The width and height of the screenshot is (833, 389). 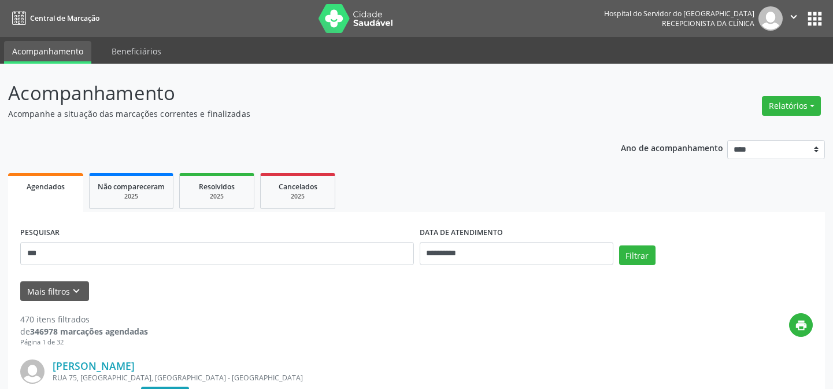 I want to click on button: Relatórios, so click(x=792, y=106).